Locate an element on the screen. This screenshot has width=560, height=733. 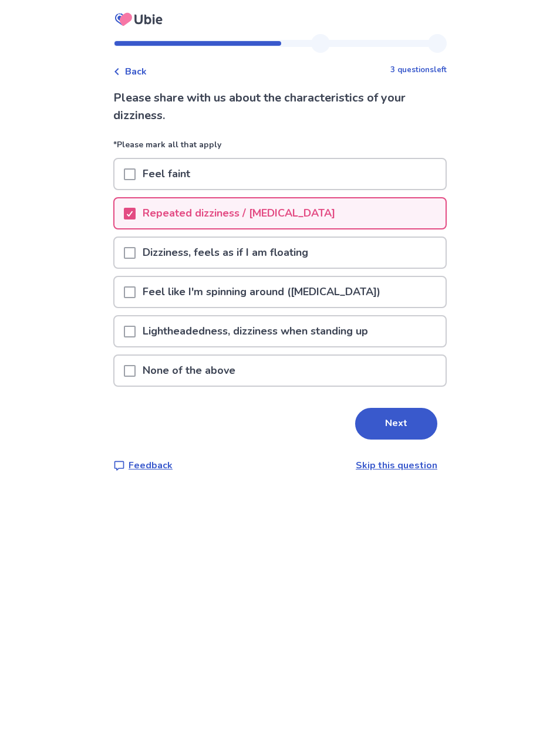
p: Feedback is located at coordinates (150, 465).